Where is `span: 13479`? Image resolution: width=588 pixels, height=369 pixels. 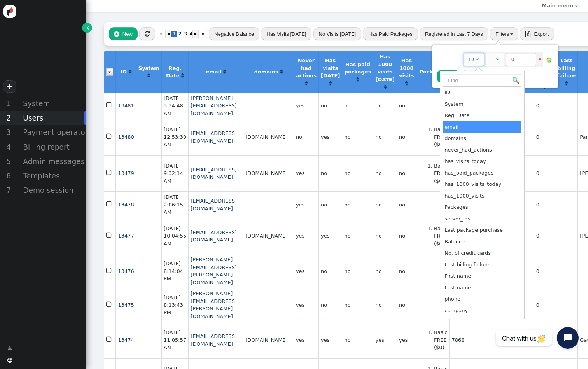 span: 13479 is located at coordinates (125, 173).